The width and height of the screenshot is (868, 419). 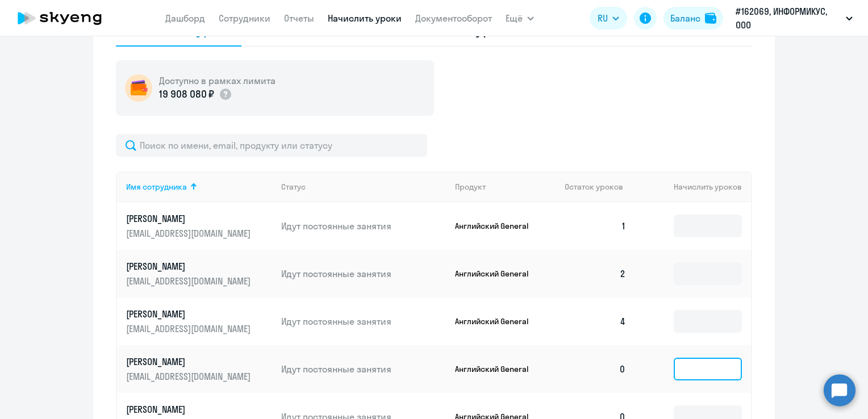 I want to click on td: 2, so click(x=595, y=274).